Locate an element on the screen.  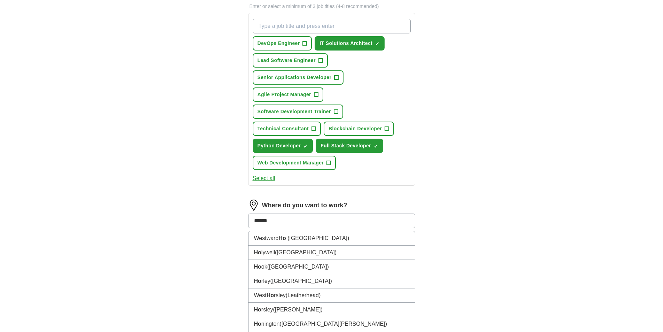
li: nington is located at coordinates (332, 324).